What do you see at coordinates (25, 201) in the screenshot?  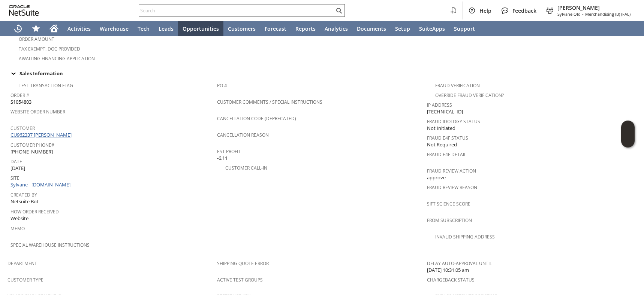 I see `span: Netsuite Bot` at bounding box center [25, 201].